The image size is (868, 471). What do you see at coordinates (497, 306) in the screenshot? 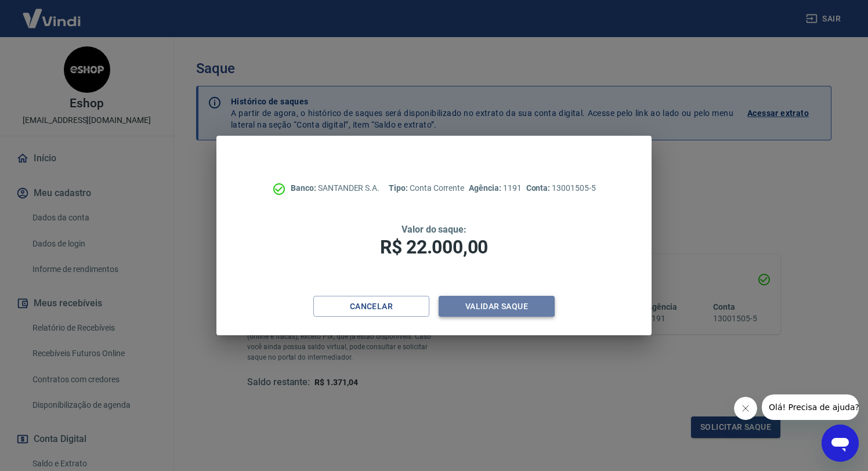
I see `button: Validar saque` at bounding box center [497, 306].